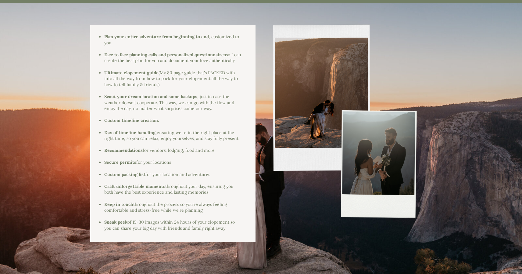  Describe the element at coordinates (156, 37) in the screenshot. I see `b: Plan your entire adventure from beginning to end` at that location.